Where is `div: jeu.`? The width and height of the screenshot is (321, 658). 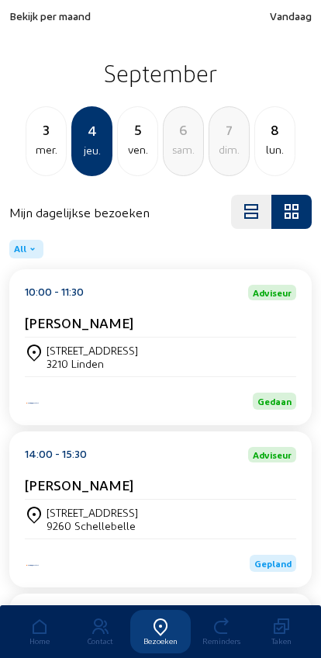 div: jeu. is located at coordinates (92, 151).